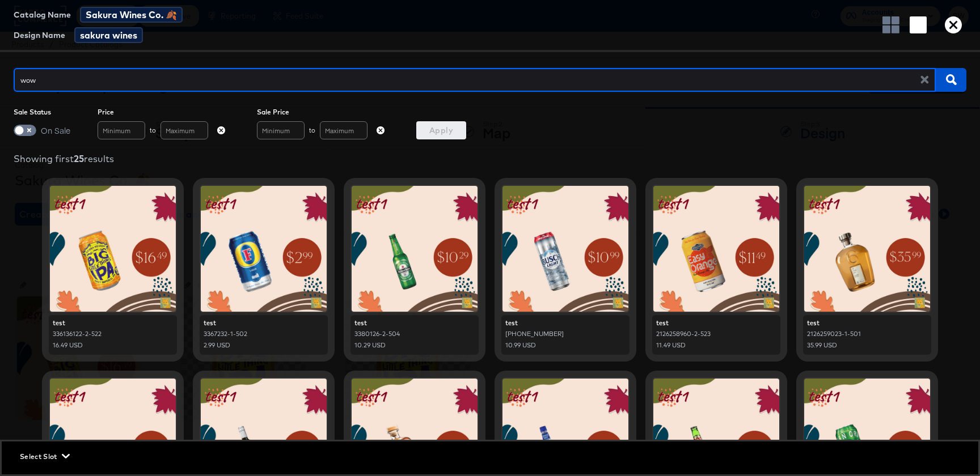  Describe the element at coordinates (43, 456) in the screenshot. I see `button: Select Slot` at that location.